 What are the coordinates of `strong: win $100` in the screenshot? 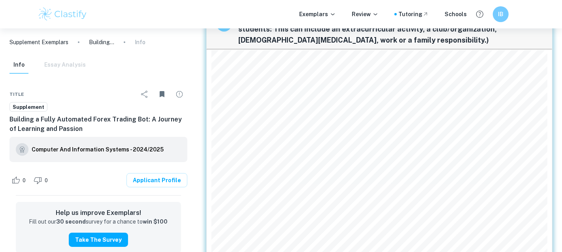 It's located at (155, 222).